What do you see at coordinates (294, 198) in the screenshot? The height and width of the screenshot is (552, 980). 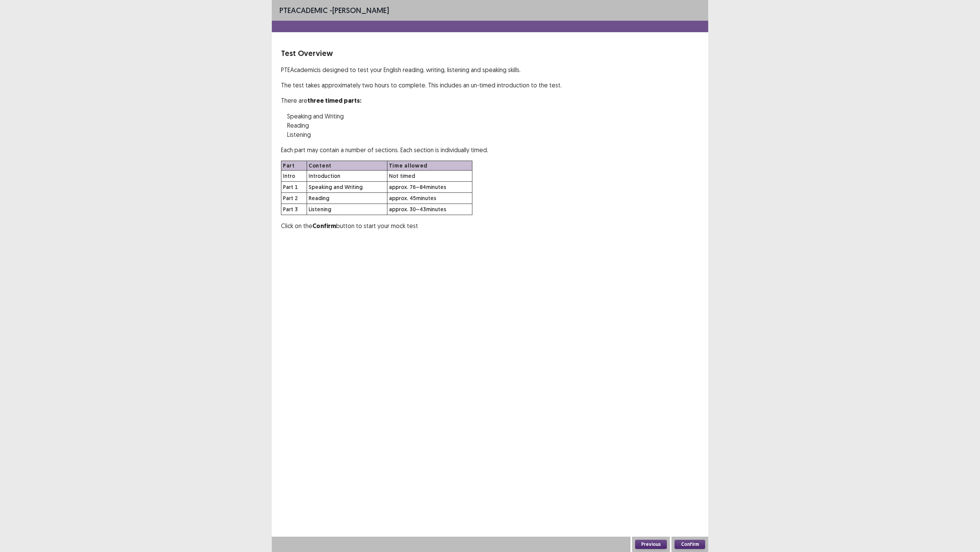 I see `td: Part 2` at bounding box center [294, 198].